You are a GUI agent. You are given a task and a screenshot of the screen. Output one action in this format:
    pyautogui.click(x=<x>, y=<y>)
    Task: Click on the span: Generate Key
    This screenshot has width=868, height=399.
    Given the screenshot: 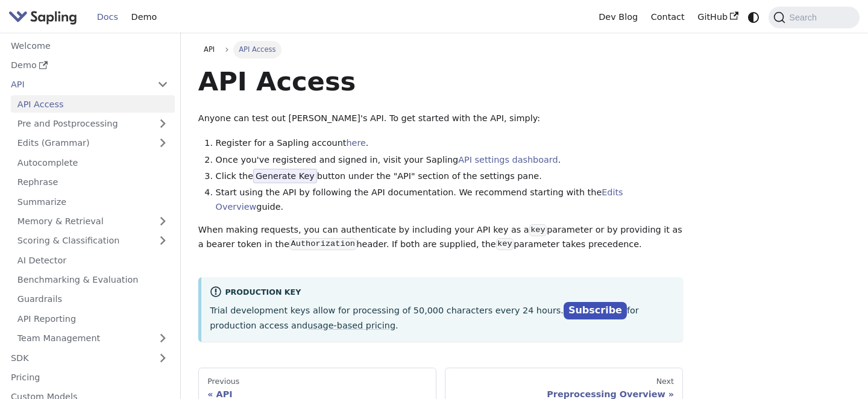 What is the action you would take?
    pyautogui.click(x=285, y=176)
    